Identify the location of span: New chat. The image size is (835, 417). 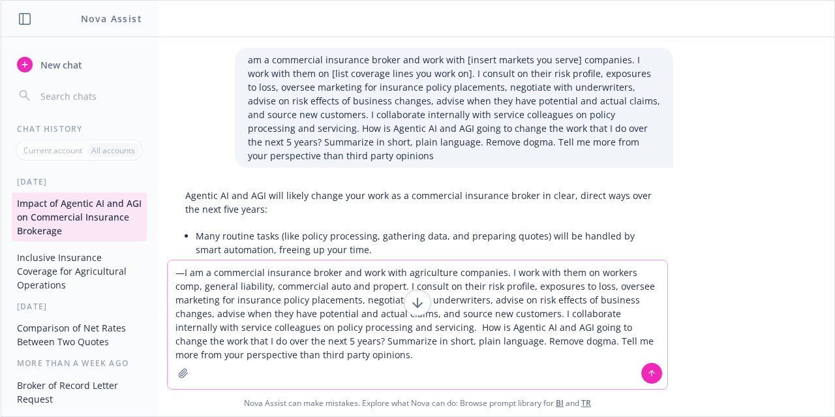
(60, 65).